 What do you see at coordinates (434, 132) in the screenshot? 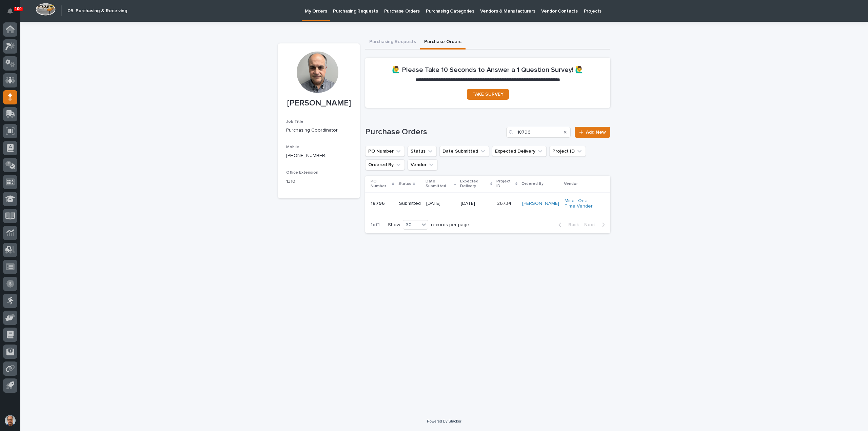
I see `h1: Purchase Orders` at bounding box center [434, 132].